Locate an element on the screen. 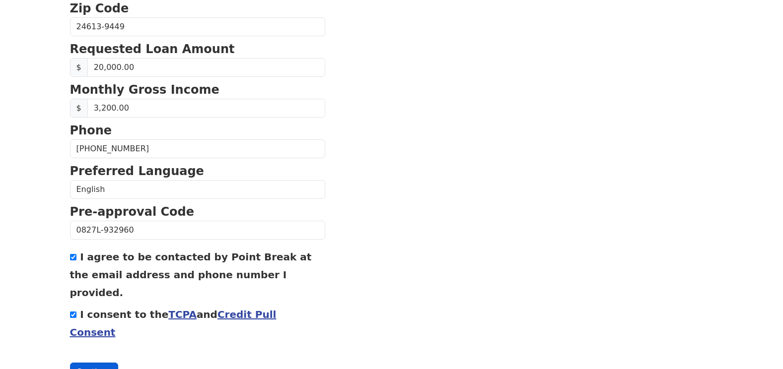 Image resolution: width=783 pixels, height=369 pixels. input: Pre-approval Code is located at coordinates (198, 230).